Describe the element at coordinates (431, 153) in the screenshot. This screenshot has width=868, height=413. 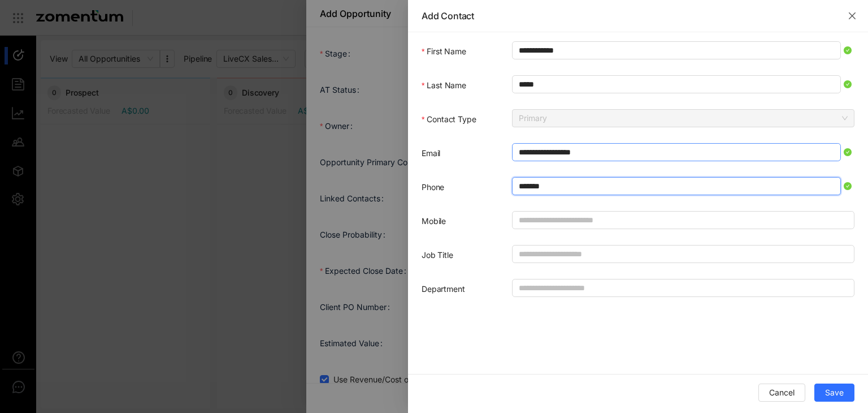
I see `label: Email` at that location.